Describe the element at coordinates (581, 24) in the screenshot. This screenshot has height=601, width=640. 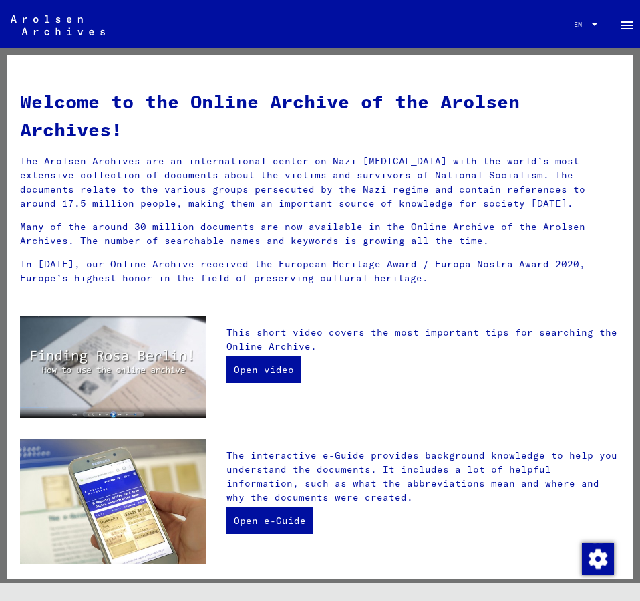
I see `span: EN` at that location.